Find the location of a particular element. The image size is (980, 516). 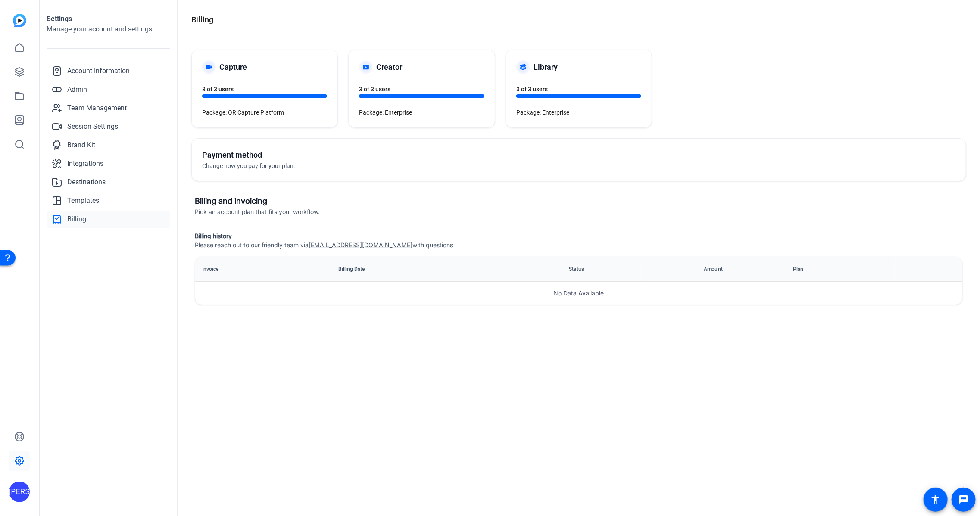

span: Change how you pay for your plan. is located at coordinates (249, 166).